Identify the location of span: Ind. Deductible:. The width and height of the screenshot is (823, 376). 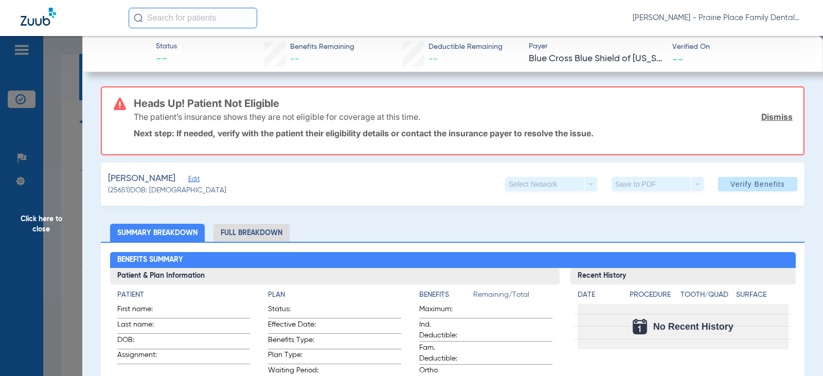
(445, 330).